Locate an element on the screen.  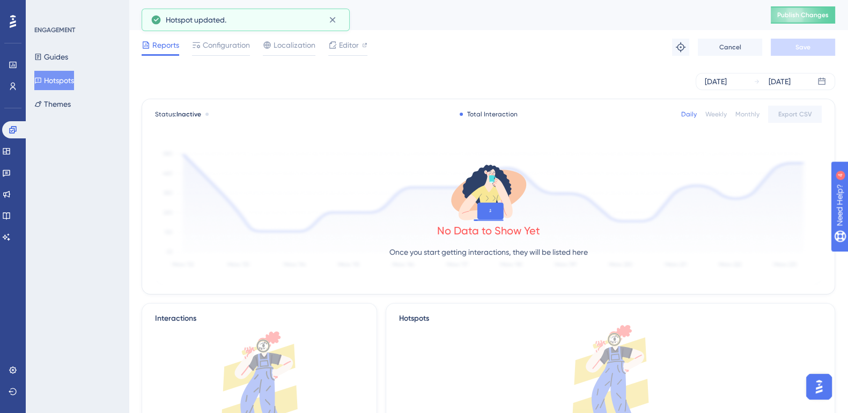
span: Need Help? is located at coordinates (46, 9).